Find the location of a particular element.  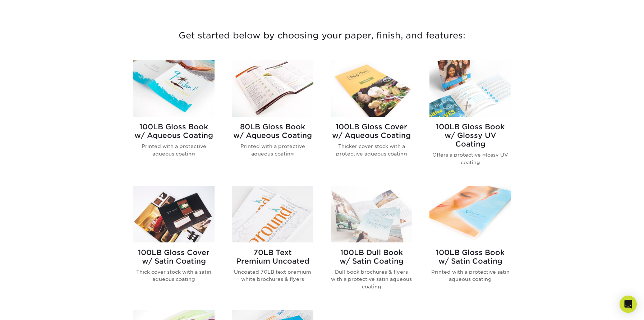

p: Uncoated 70LB text premium white brochures & flyers is located at coordinates (273, 276).